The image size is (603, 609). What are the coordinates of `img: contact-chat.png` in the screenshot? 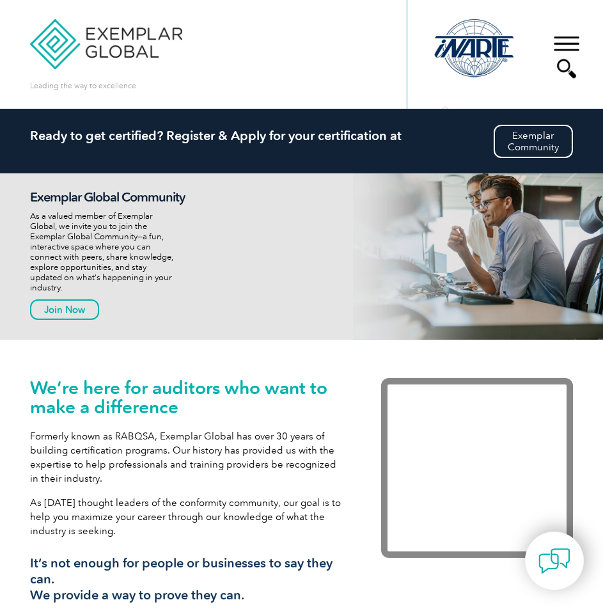 It's located at (555, 561).